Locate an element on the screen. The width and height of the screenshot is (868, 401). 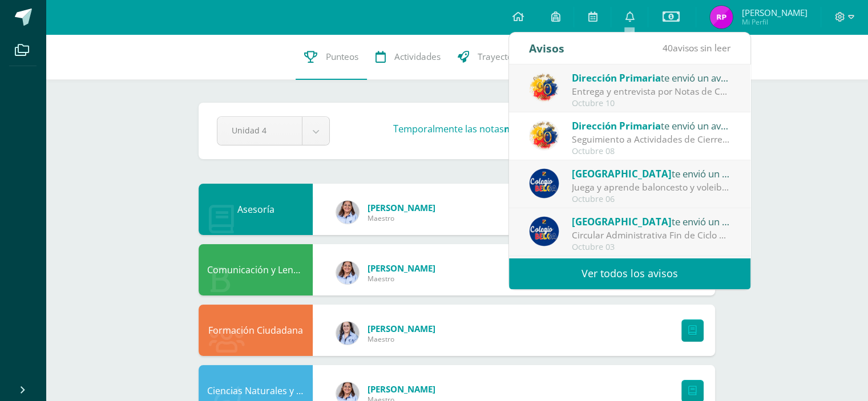
span: Trayectoria is located at coordinates (500, 57).